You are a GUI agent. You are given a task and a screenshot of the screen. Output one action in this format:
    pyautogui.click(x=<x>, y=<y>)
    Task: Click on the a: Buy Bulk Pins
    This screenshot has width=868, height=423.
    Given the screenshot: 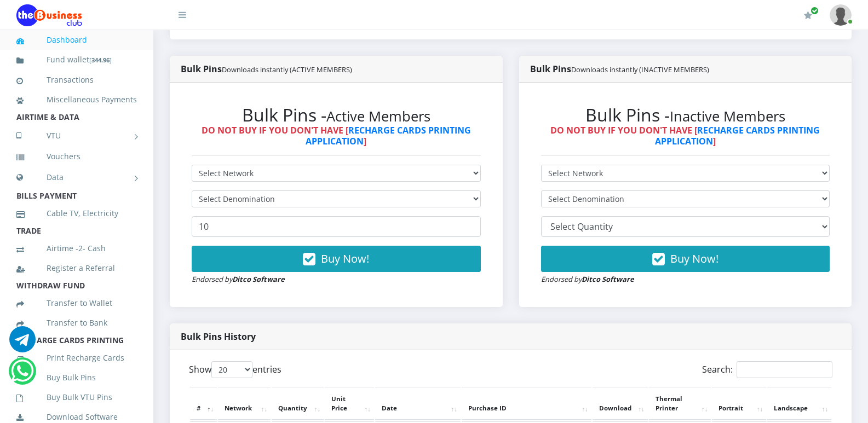 What is the action you would take?
    pyautogui.click(x=77, y=377)
    